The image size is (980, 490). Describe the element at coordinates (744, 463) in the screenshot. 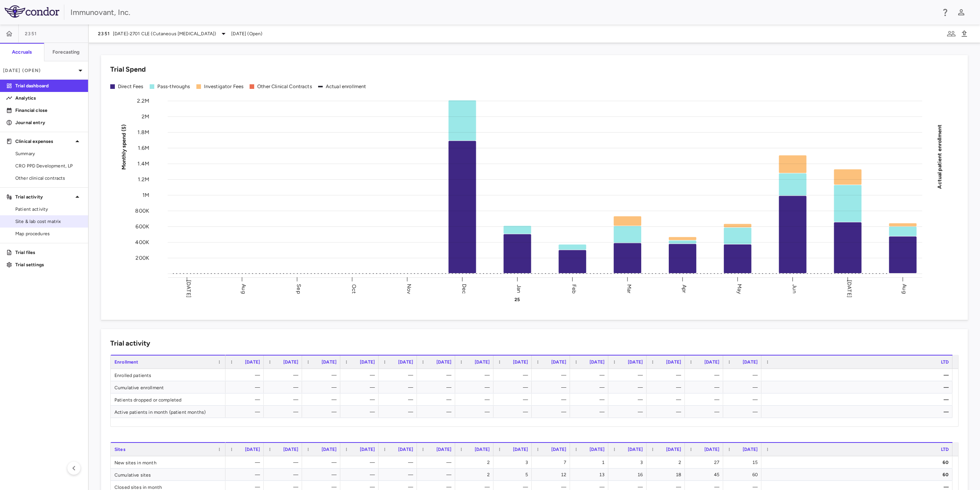

I see `div: 15` at that location.